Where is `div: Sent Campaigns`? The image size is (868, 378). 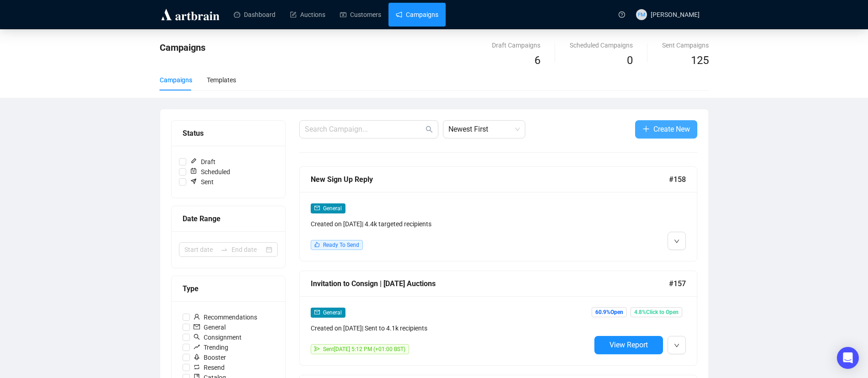
div: Sent Campaigns is located at coordinates (685, 45).